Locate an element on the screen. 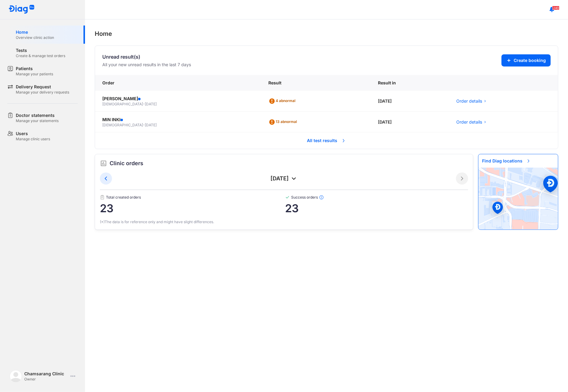 The height and width of the screenshot is (392, 568). span: 240 is located at coordinates (556, 8).